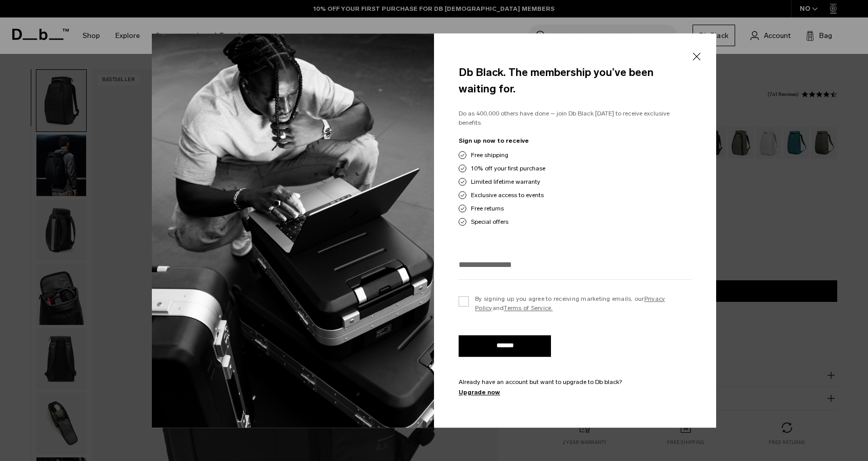 The height and width of the screenshot is (461, 868). Describe the element at coordinates (575, 140) in the screenshot. I see `p: Sign up now to receive` at that location.